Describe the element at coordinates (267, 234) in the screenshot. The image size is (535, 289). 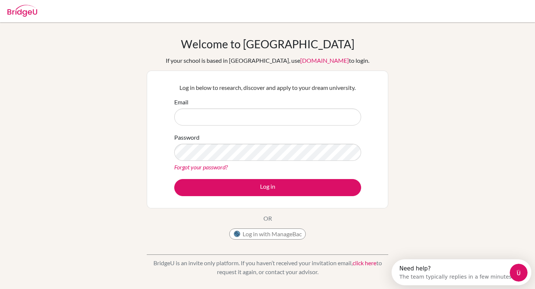
I see `button: Log in with ManageBac` at that location.